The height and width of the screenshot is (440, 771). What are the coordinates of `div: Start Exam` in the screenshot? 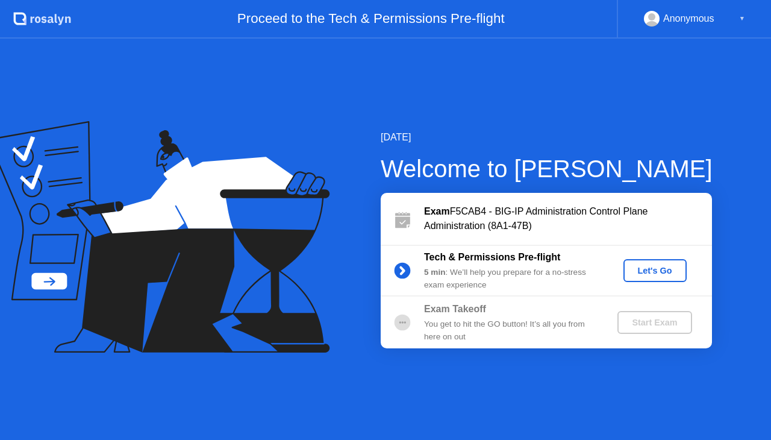 It's located at (654, 322).